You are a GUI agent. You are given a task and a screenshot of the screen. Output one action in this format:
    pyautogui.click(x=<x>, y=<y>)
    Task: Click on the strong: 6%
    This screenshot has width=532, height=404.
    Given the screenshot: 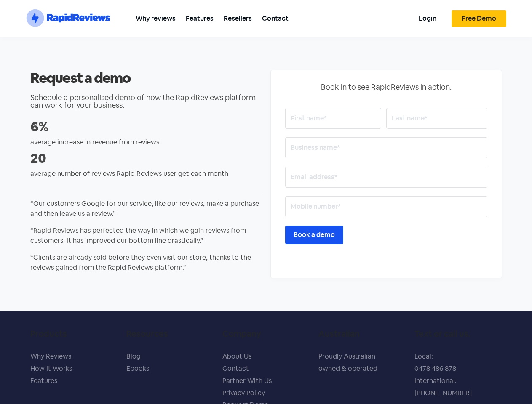 What is the action you would take?
    pyautogui.click(x=39, y=126)
    